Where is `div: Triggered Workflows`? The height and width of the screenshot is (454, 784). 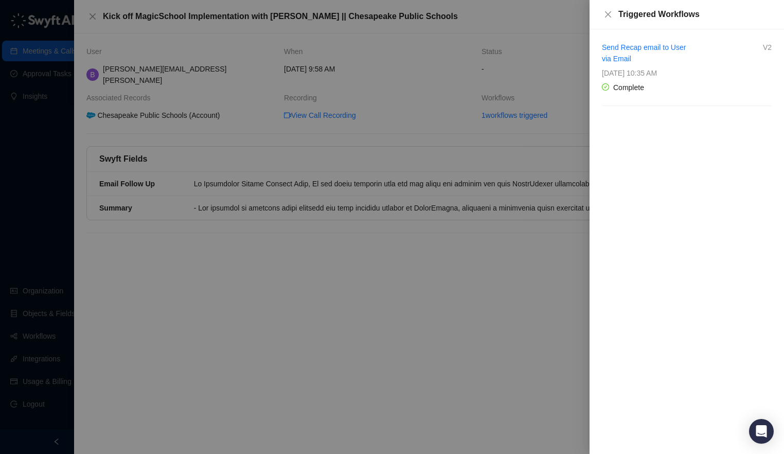 div: Triggered Workflows is located at coordinates (695, 14).